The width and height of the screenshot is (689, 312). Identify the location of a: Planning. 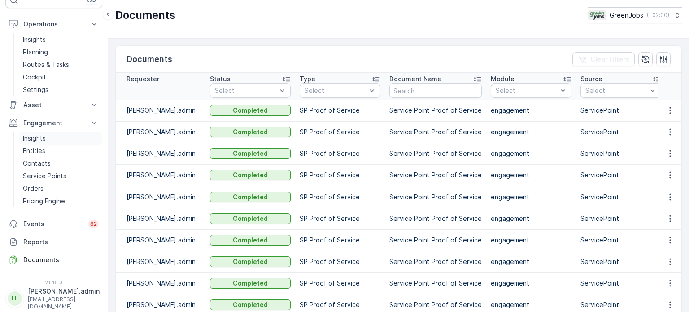
(61, 52).